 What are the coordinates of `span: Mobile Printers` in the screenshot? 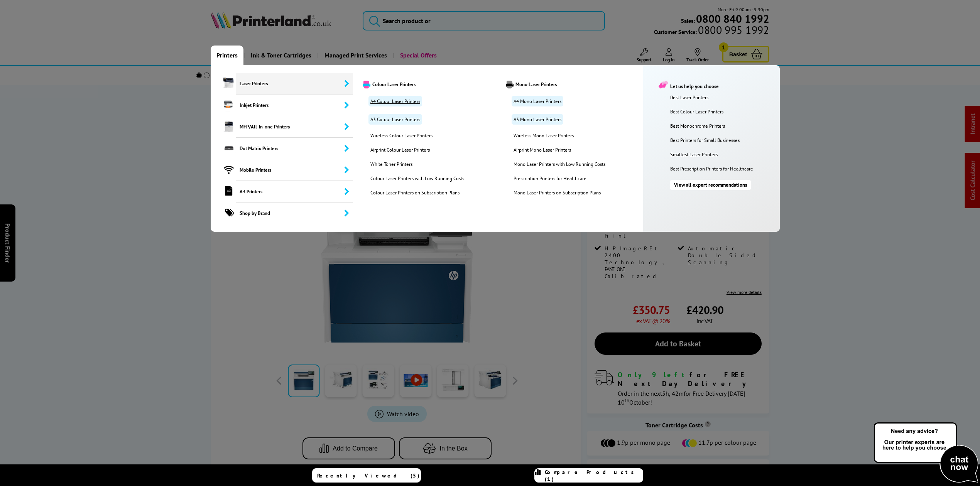 It's located at (294, 170).